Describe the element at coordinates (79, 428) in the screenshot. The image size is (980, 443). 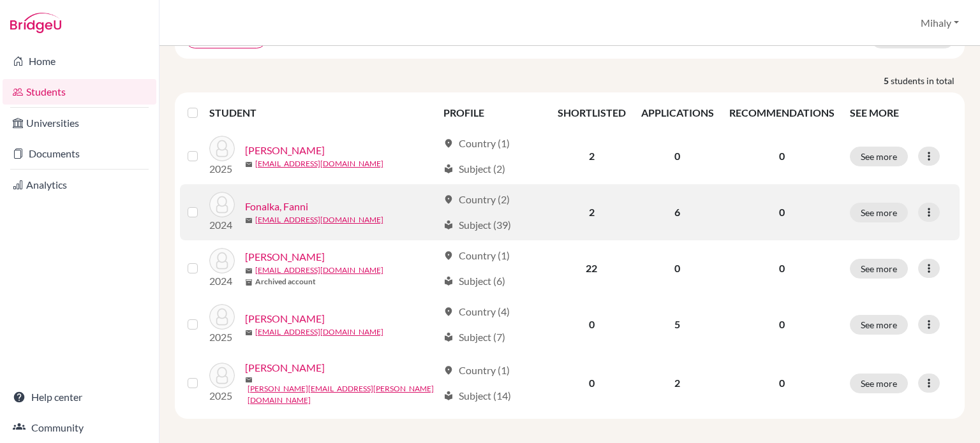
I see `a: Community` at that location.